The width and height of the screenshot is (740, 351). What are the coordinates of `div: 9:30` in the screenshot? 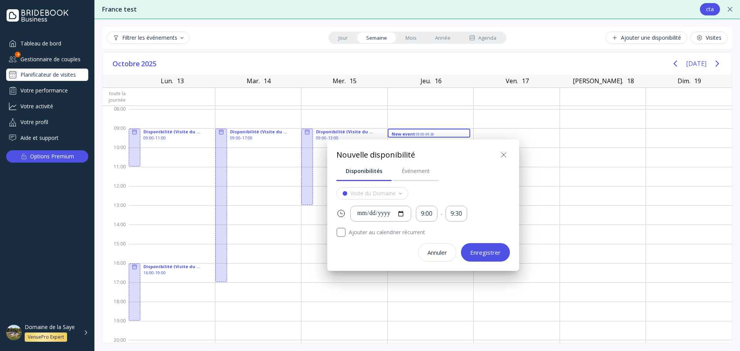 It's located at (456, 213).